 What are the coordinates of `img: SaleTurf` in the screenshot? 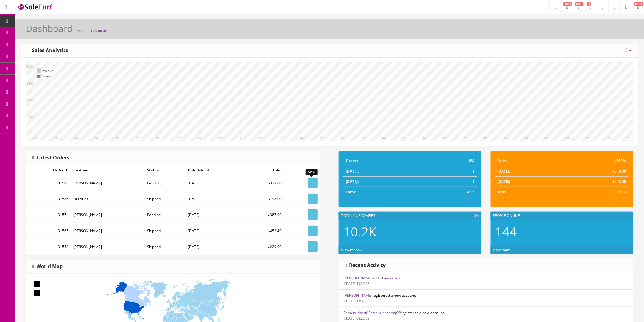 It's located at (35, 7).